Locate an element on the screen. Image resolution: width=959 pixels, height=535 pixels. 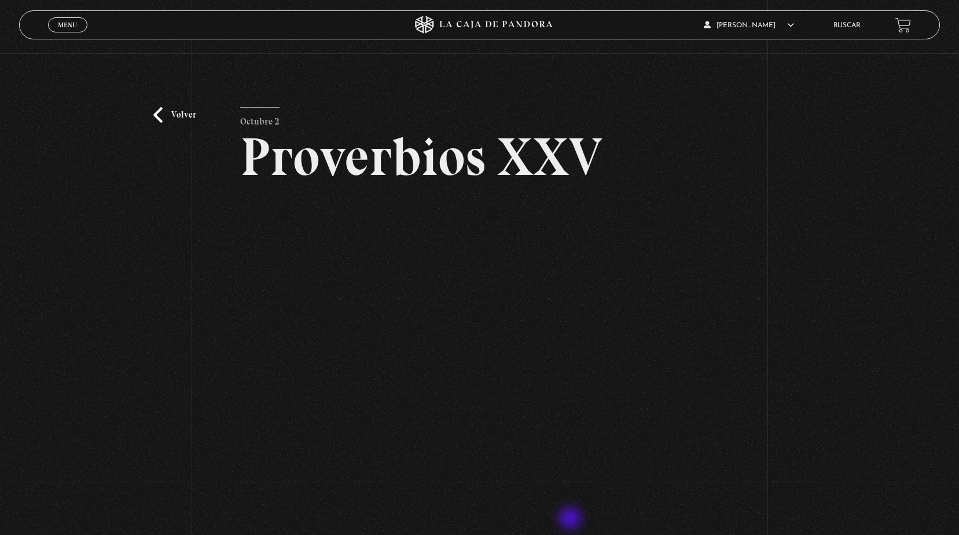
a: View your shopping cart is located at coordinates (903, 25).